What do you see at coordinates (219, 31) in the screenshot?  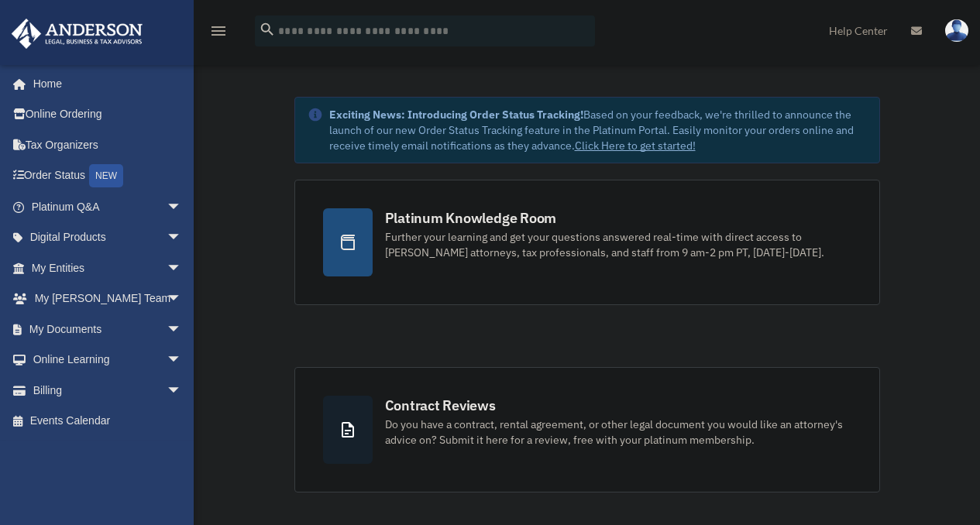 I see `i: menu` at bounding box center [219, 31].